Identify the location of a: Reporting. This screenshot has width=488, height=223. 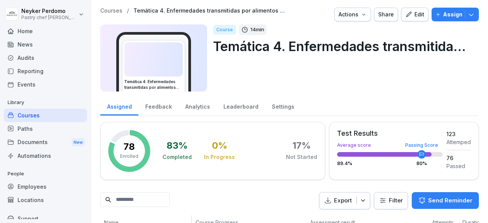
(45, 71).